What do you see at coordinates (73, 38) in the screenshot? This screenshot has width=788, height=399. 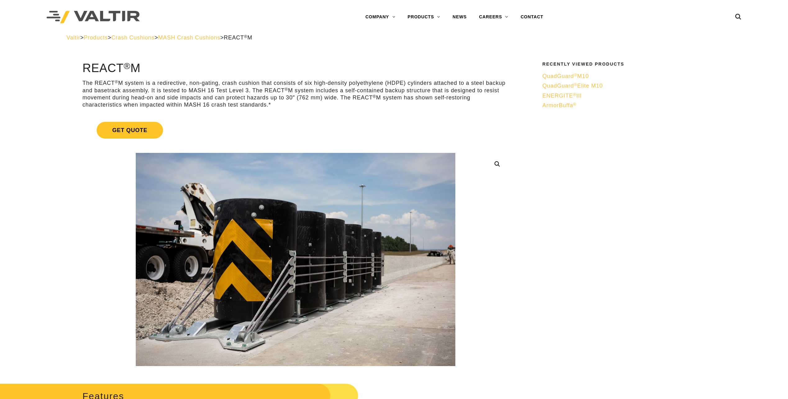 I see `a: Valtir` at bounding box center [73, 38].